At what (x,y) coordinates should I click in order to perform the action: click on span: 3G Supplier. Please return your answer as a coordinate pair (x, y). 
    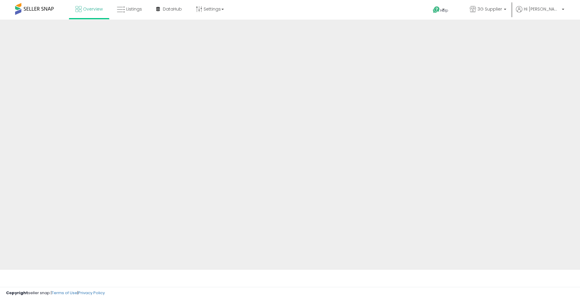
    Looking at the image, I should click on (489, 9).